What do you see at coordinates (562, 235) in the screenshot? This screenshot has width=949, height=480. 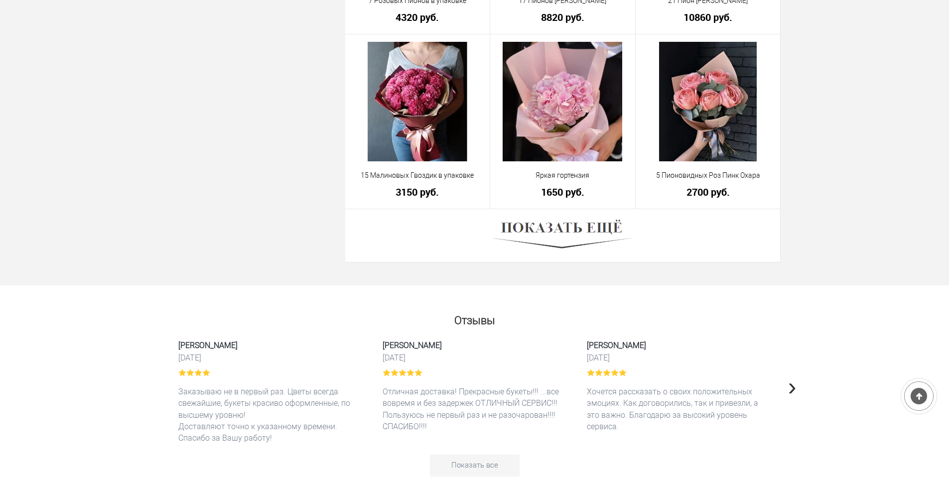 I see `a: Показать ещё` at bounding box center [562, 235].